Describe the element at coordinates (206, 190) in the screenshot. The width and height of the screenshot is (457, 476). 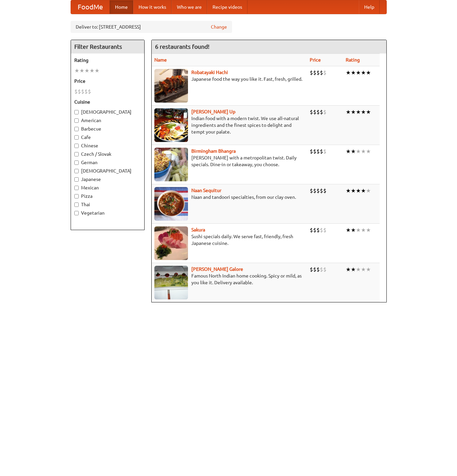
I see `b: Naan Sequitur` at that location.